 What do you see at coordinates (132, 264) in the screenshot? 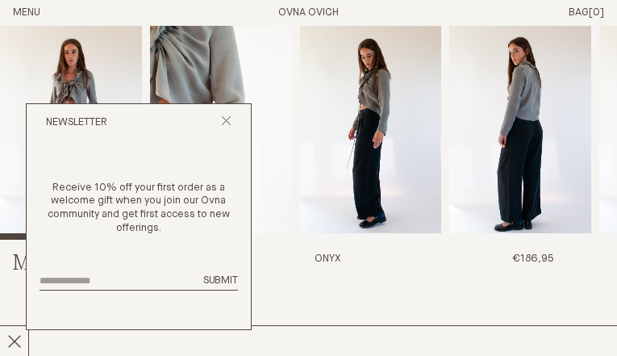
I see `h2: Me Trouser` at bounding box center [132, 264].